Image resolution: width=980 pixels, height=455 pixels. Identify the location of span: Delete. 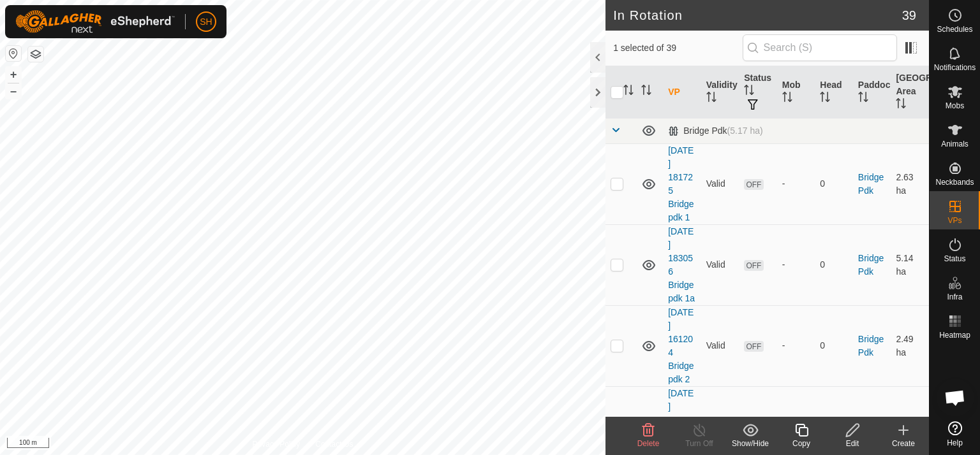
(649, 444).